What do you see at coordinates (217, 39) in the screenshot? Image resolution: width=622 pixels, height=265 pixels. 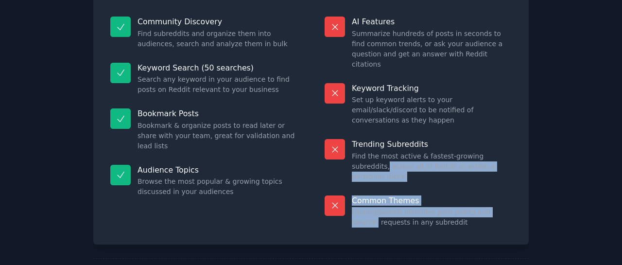 I see `dd: Find subreddits and organize them into audiences, search and analyze them in bulk` at bounding box center [217, 39].